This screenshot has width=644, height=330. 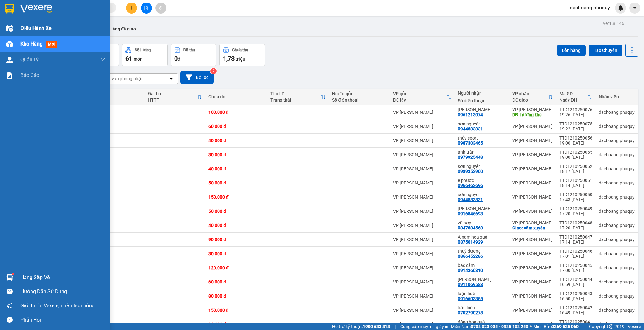 I want to click on div: TTD1210250043, so click(x=576, y=293).